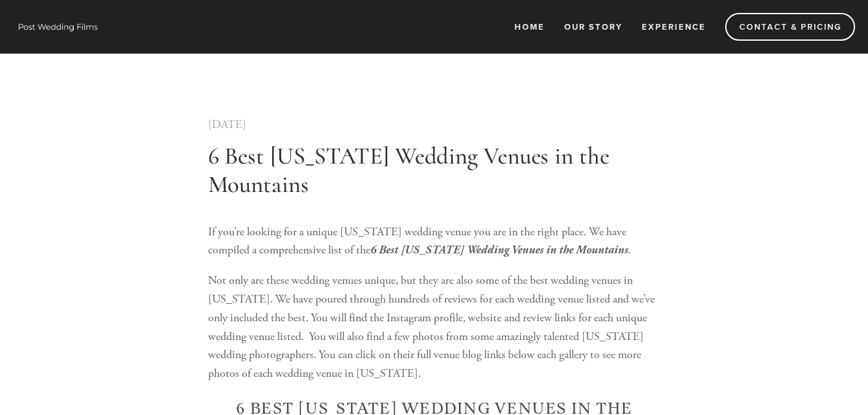 Image resolution: width=868 pixels, height=415 pixels. What do you see at coordinates (790, 26) in the screenshot?
I see `a: Contact & Pricing` at bounding box center [790, 26].